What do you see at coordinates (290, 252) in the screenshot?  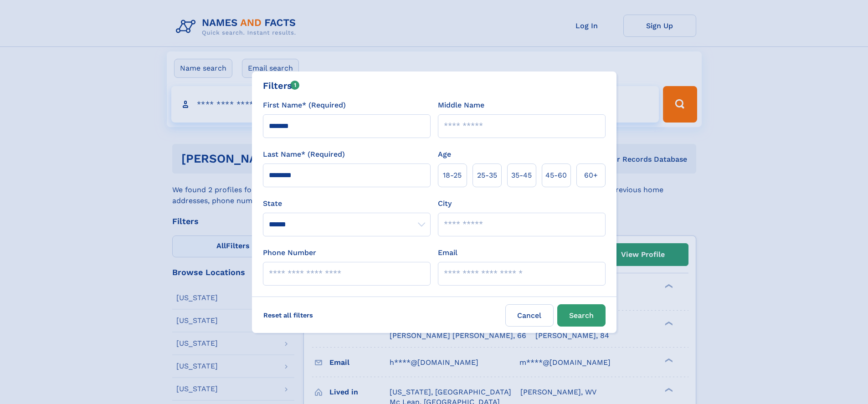 I see `label: Phone Number` at bounding box center [290, 252].